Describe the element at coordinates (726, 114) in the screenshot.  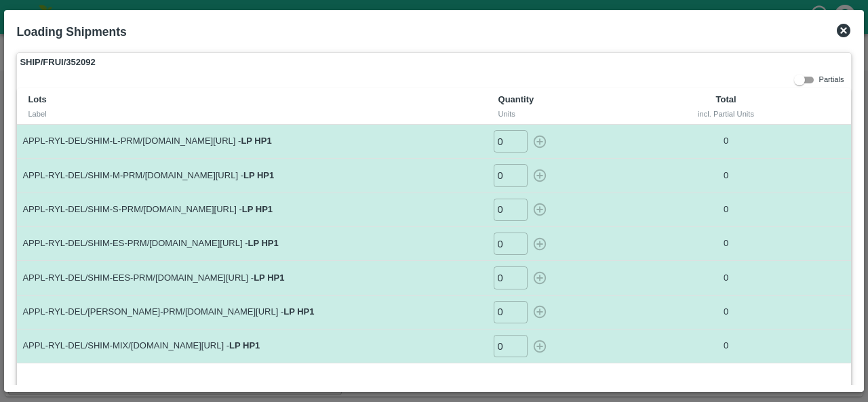
I see `div: incl. Partial Units` at that location.